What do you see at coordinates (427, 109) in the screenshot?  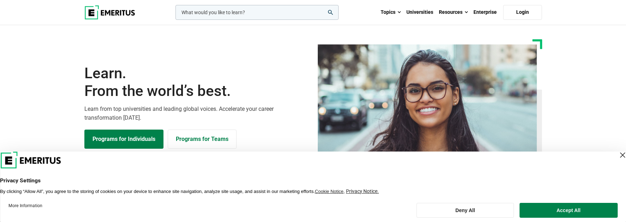 I see `img: Learn from the world's best` at bounding box center [427, 109].